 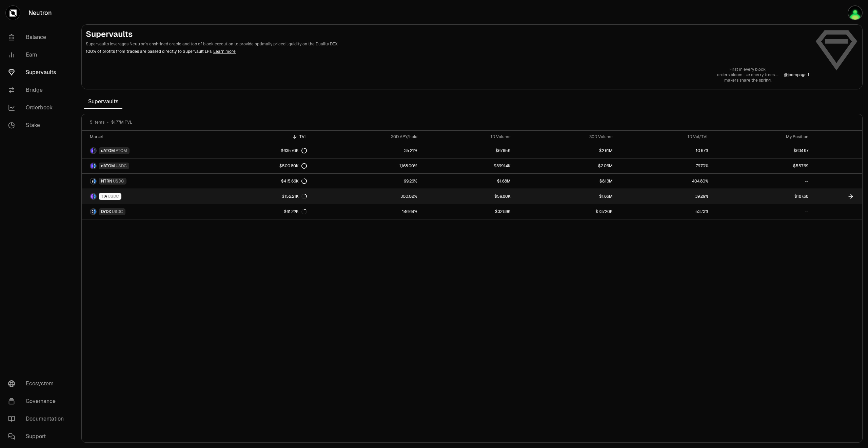 What do you see at coordinates (38, 401) in the screenshot?
I see `a: Governance` at bounding box center [38, 401].